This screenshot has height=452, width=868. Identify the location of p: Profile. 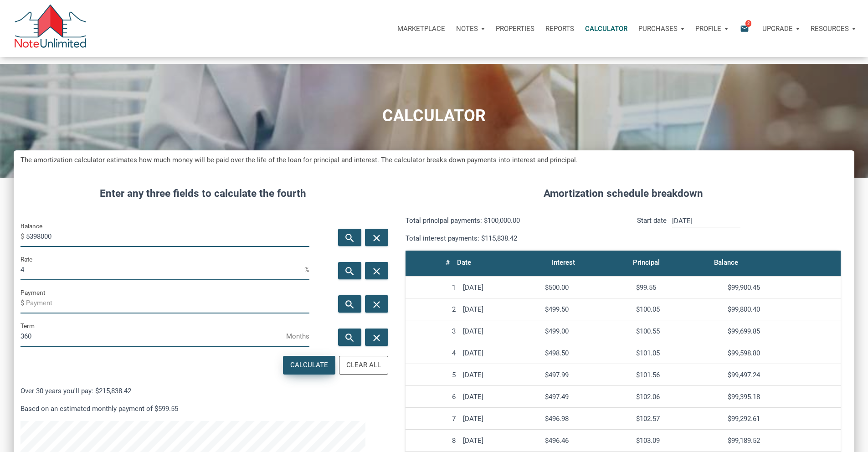
(708, 28).